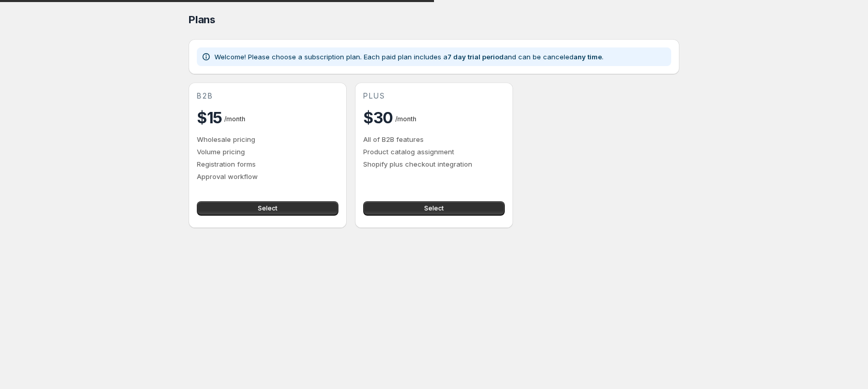 The height and width of the screenshot is (389, 868). I want to click on span: Plans, so click(202, 19).